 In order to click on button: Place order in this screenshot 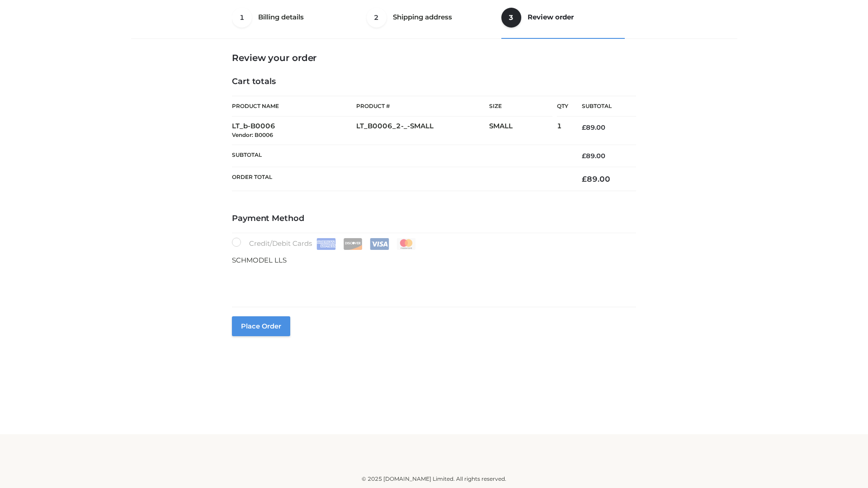, I will do `click(261, 326)`.